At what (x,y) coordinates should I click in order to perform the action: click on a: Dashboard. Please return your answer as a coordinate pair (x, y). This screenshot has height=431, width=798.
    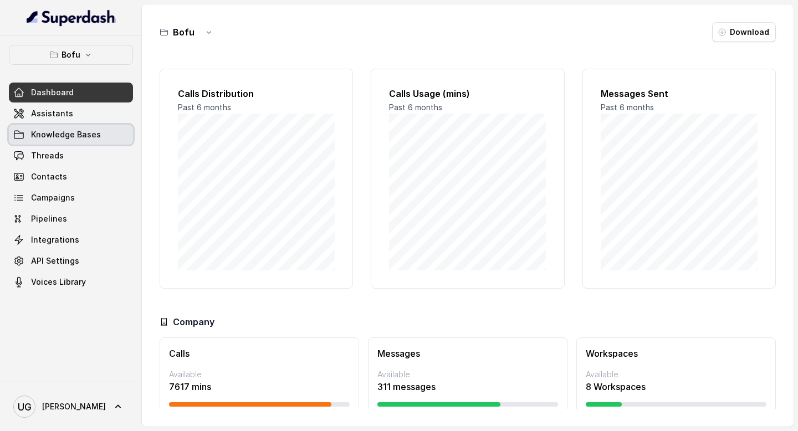
    Looking at the image, I should click on (71, 93).